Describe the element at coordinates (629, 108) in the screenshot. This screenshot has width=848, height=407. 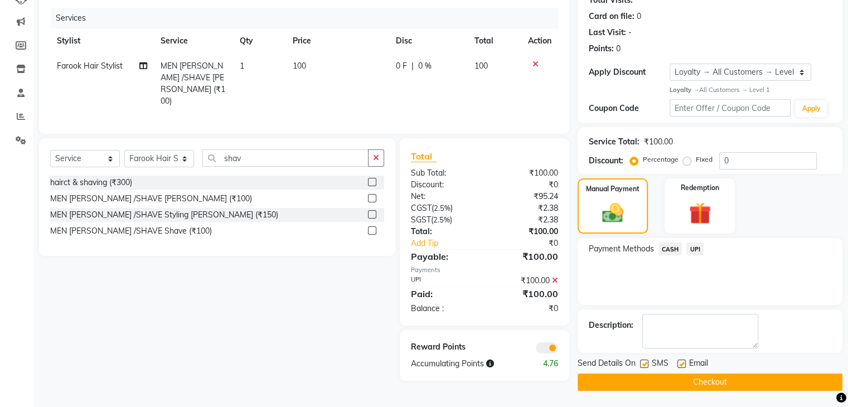
I see `div: Coupon Code` at that location.